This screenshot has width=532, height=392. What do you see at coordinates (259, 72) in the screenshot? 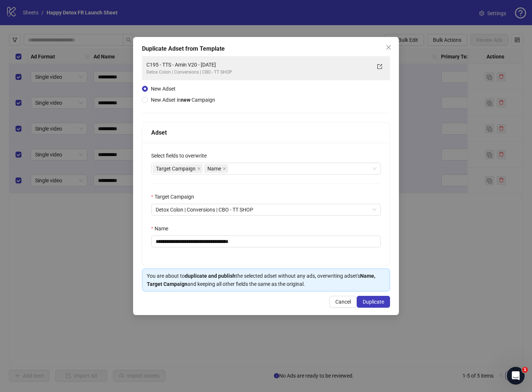
I see `div: Detox Colon | Conversions | CBO - TT SHOP` at bounding box center [259, 72].